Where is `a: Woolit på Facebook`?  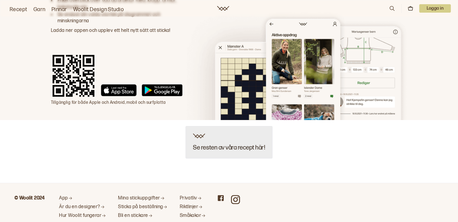 a: Woolit på Facebook is located at coordinates (221, 198).